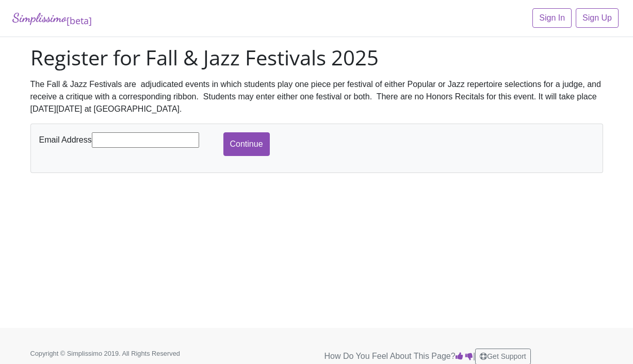  I want to click on div: Email Address, so click(130, 141).